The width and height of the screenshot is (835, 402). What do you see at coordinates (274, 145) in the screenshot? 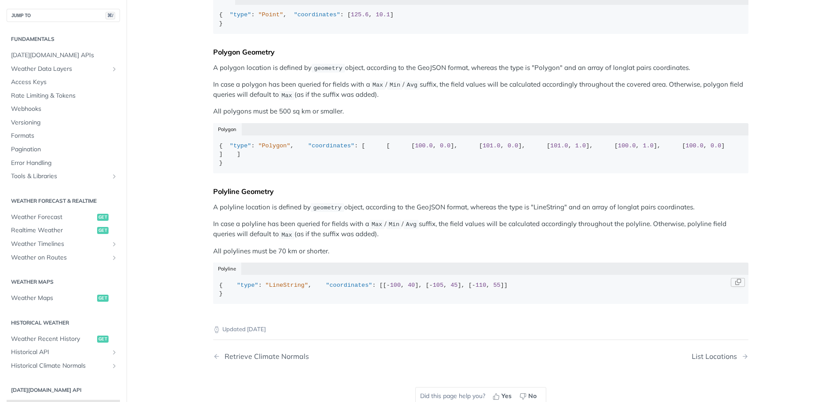
I see `span: "Polygon"` at bounding box center [274, 145].